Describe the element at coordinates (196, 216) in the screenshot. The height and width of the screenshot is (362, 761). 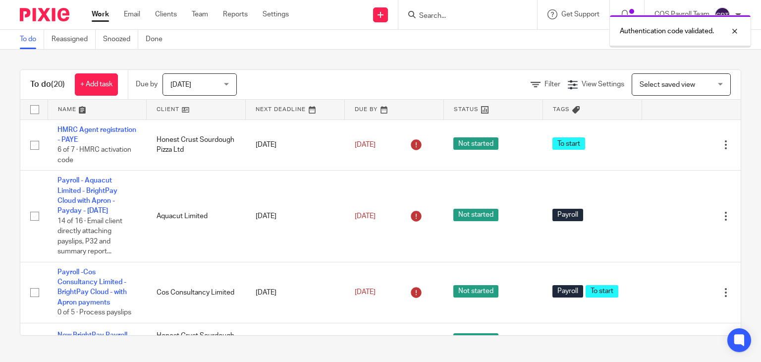
I see `td: Aquacut Limited` at that location.